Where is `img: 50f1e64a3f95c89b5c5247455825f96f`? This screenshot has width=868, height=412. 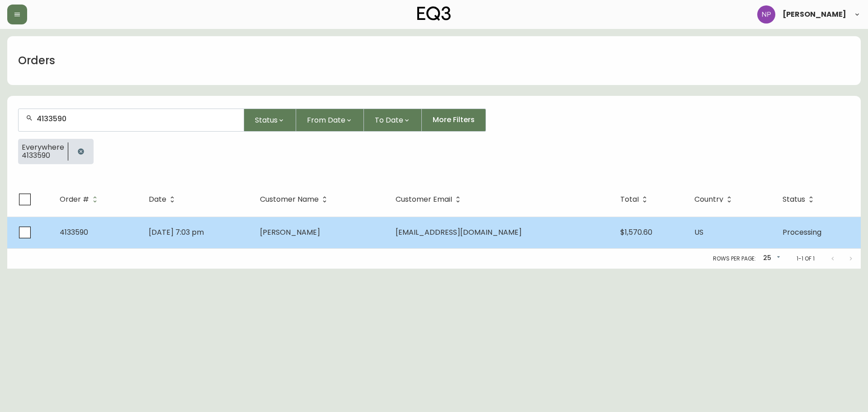
img: 50f1e64a3f95c89b5c5247455825f96f is located at coordinates (766, 15).